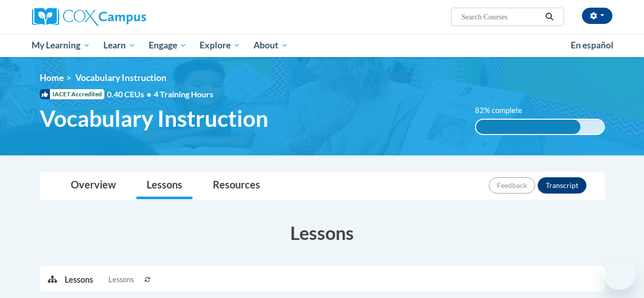 This screenshot has width=644, height=298. What do you see at coordinates (168, 45) in the screenshot?
I see `span: Engage` at bounding box center [168, 45].